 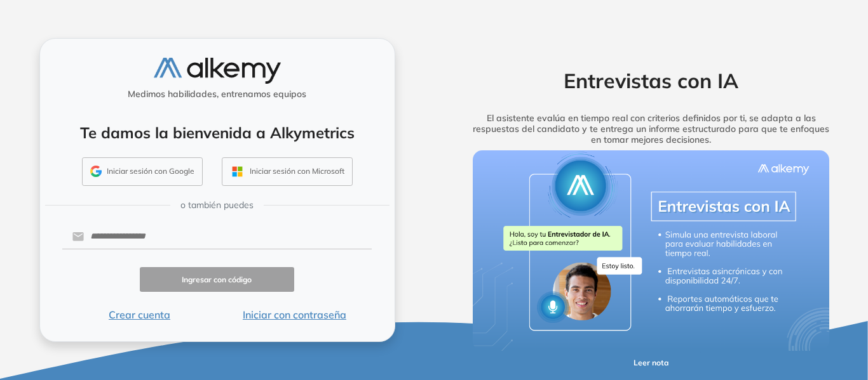 What do you see at coordinates (294, 315) in the screenshot?
I see `button: Iniciar con contraseña` at bounding box center [294, 315].